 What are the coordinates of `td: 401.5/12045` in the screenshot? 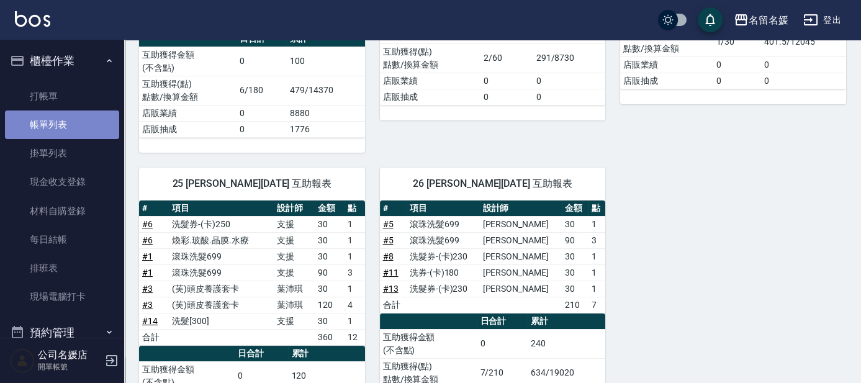 It's located at (803, 42).